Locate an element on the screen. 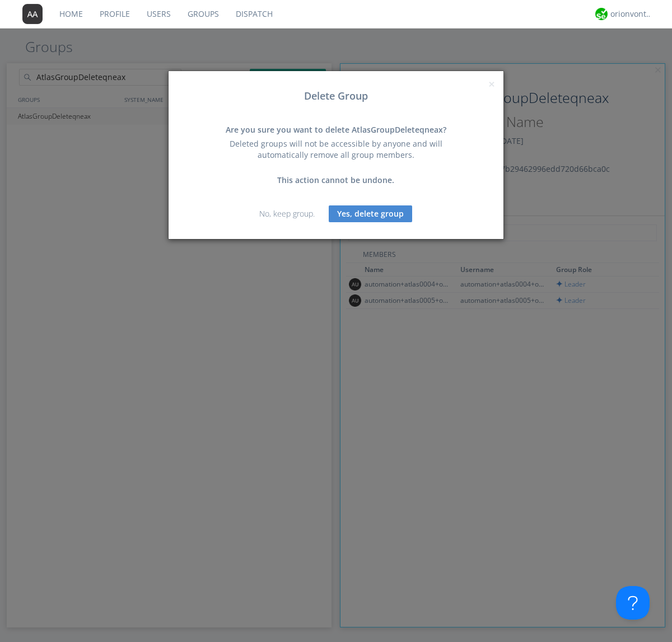  img: 373638.png is located at coordinates (33, 14).